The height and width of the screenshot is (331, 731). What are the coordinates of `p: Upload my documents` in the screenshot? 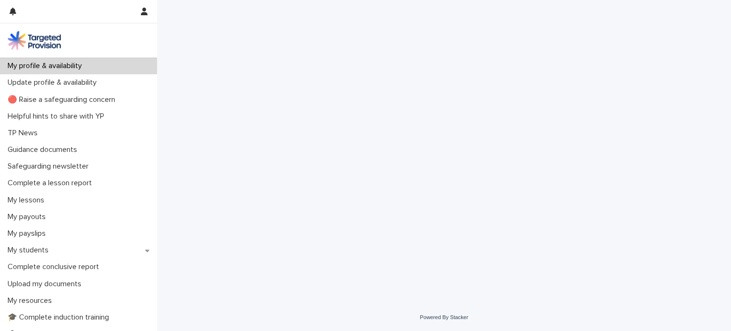 It's located at (46, 284).